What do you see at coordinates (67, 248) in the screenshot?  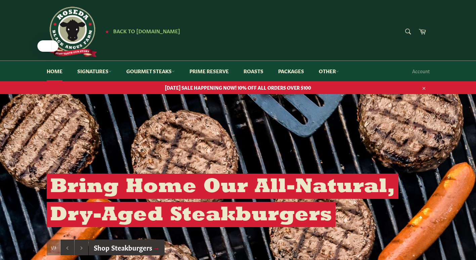 I see `button: Previous slide` at bounding box center [67, 248].